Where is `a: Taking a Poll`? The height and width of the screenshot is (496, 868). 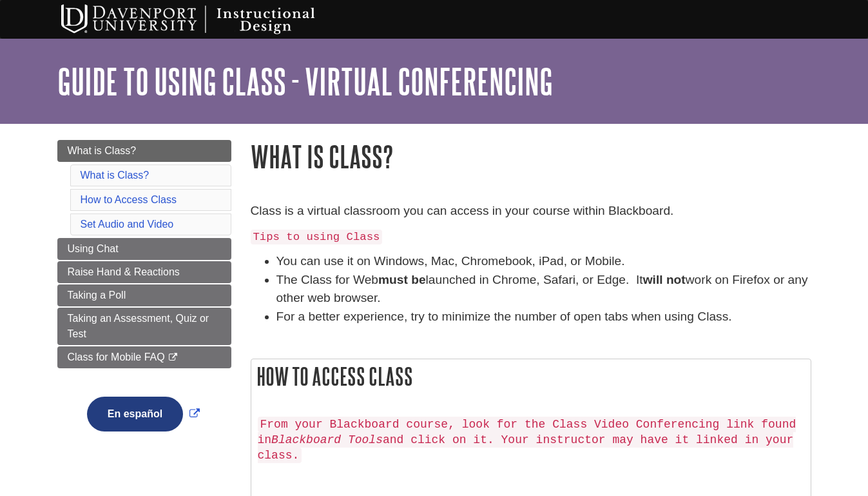 a: Taking a Poll is located at coordinates (144, 296).